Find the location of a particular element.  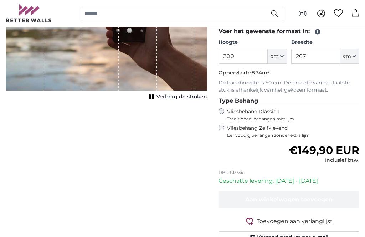

span: Eenvoudig behangen zonder extra lijm is located at coordinates (293, 136).